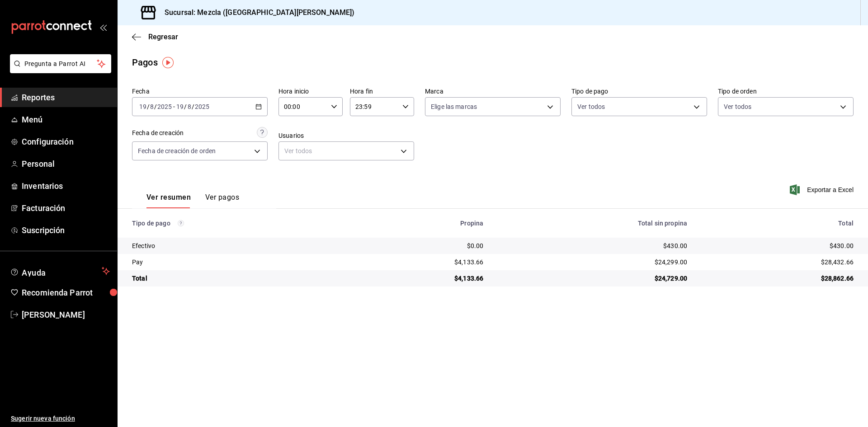  Describe the element at coordinates (61, 64) in the screenshot. I see `button: Pregunta a Parrot AI` at that location.